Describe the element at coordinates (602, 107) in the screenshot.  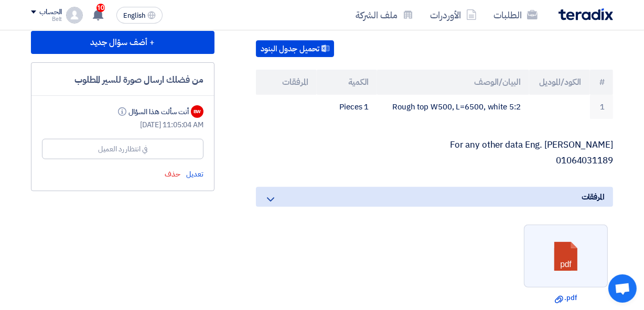
I see `td: 1` at that location.